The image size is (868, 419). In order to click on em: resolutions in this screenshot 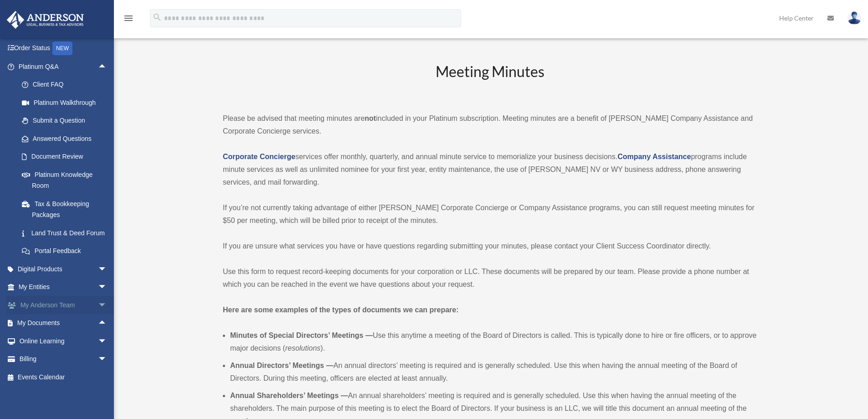, I will do `click(302, 347)`.